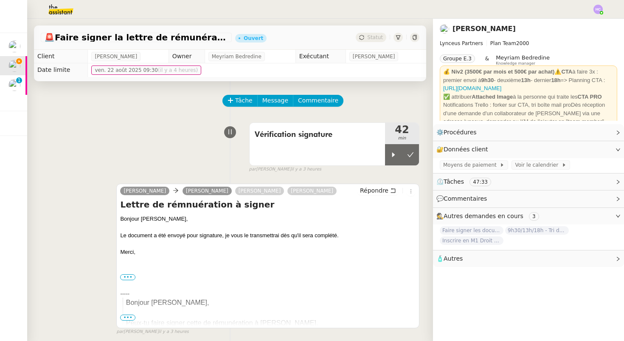 This screenshot has width=624, height=341. Describe the element at coordinates (19, 81) in the screenshot. I see `p: 1` at that location.